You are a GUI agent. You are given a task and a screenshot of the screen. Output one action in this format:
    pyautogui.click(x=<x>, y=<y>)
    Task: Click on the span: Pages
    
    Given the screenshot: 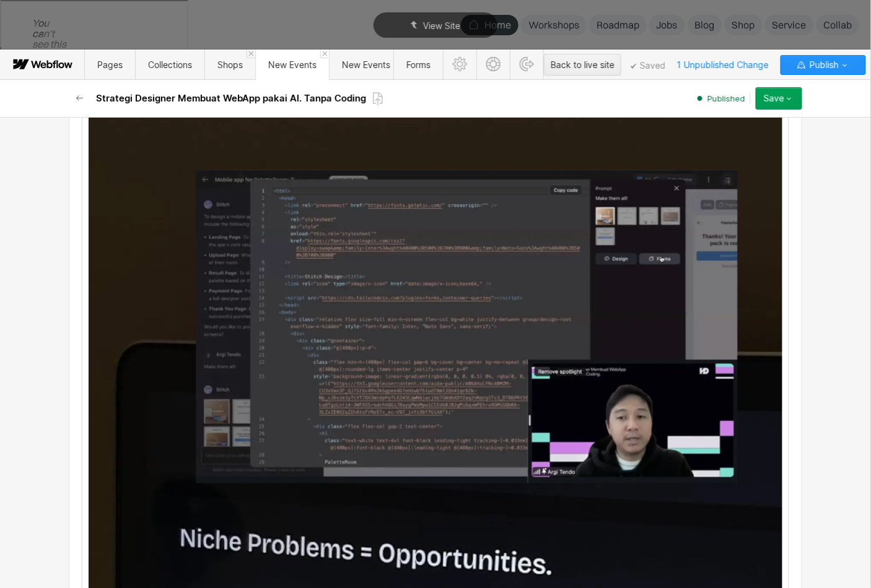 What is the action you would take?
    pyautogui.click(x=110, y=64)
    